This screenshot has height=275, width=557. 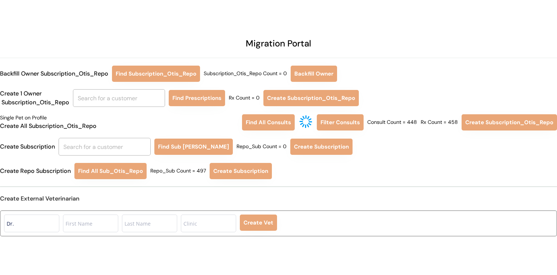 I want to click on button: Find Prescriptions, so click(x=197, y=98).